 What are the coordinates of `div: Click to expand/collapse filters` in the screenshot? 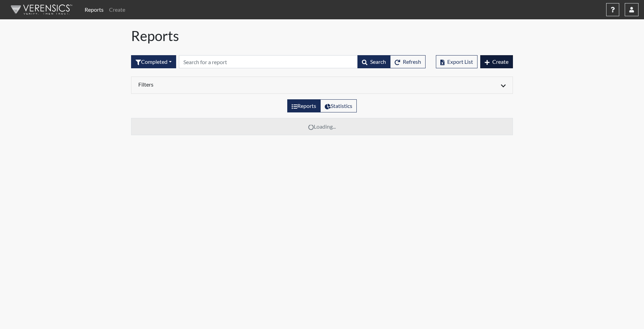 It's located at (322, 85).